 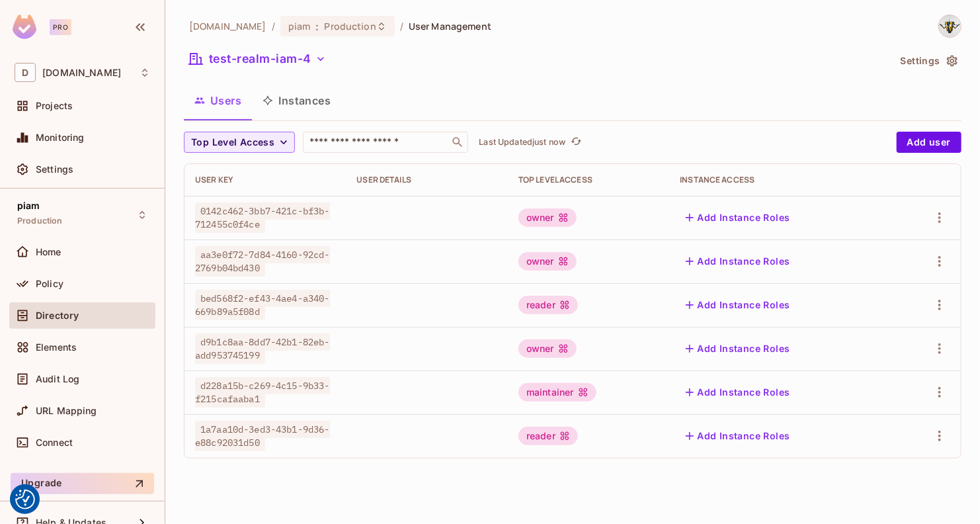 I want to click on button: Users, so click(x=218, y=100).